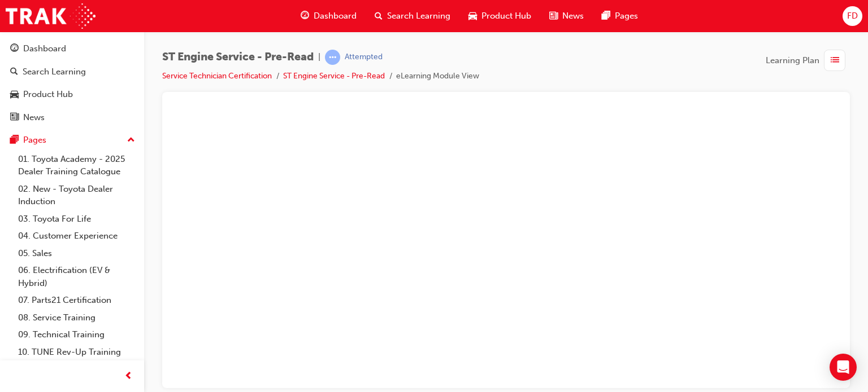  I want to click on a: 02. New - Toyota Dealer Induction, so click(76, 196).